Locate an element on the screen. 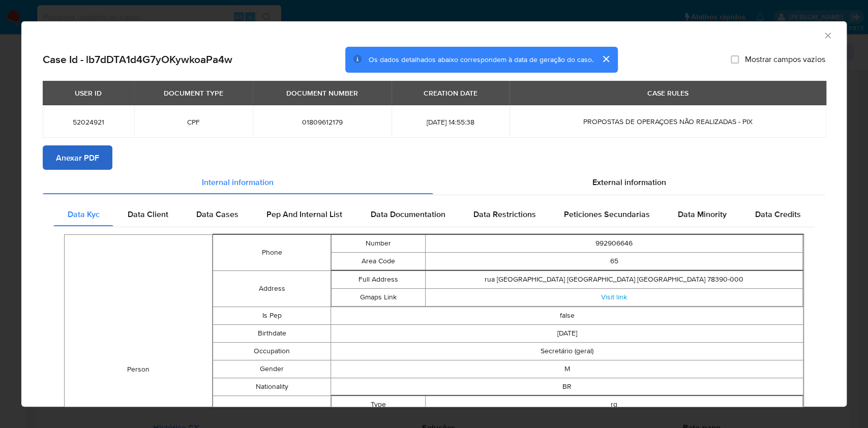 This screenshot has height=428, width=868. div: CREATION DATE is located at coordinates (451, 93).